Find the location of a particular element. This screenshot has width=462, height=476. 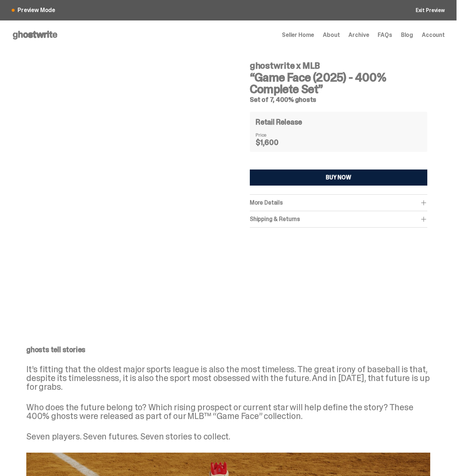

h3: “Game Face (2025) - 400% Complete Set” is located at coordinates (338, 83).